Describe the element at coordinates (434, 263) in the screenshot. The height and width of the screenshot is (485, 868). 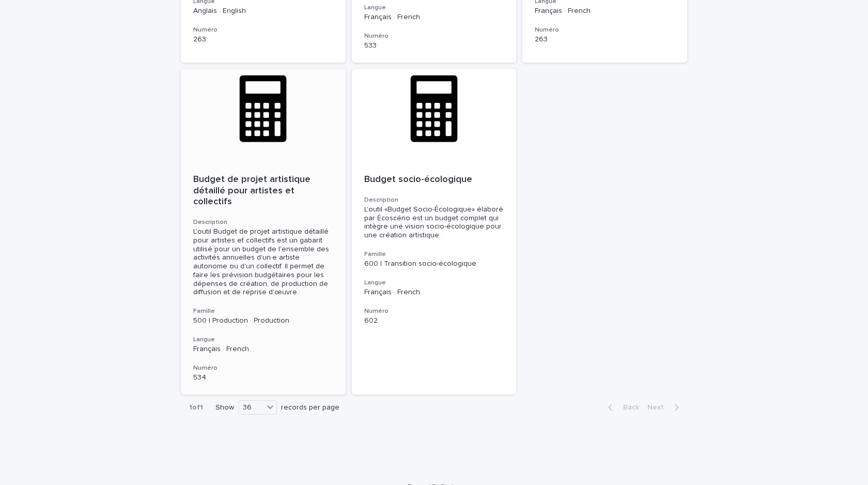
I see `p: 600 | Transition socio-écologique` at that location.